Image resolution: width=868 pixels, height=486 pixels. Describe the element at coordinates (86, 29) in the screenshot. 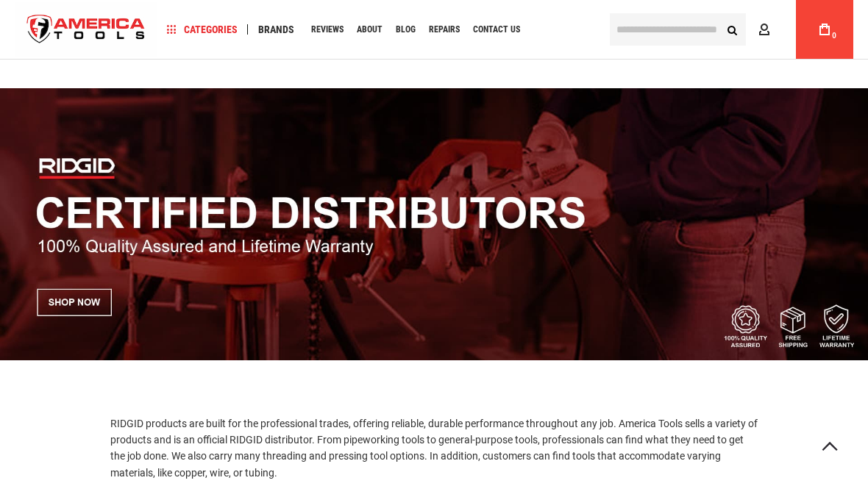

I see `img: America Tools` at that location.